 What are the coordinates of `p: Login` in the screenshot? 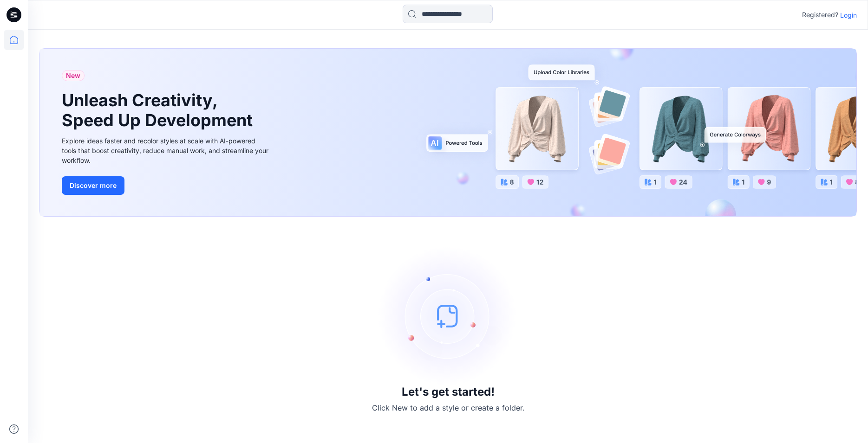 It's located at (849, 15).